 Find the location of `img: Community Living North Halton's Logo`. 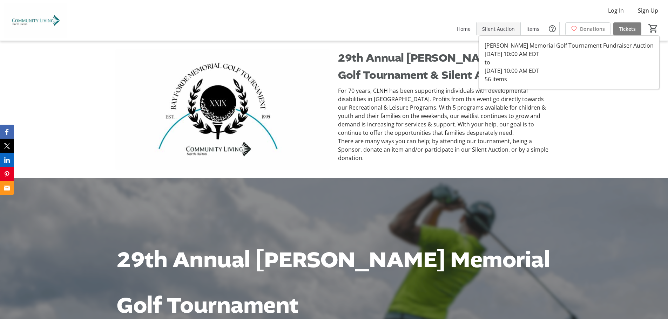

img: Community Living North Halton's Logo is located at coordinates (35, 20).